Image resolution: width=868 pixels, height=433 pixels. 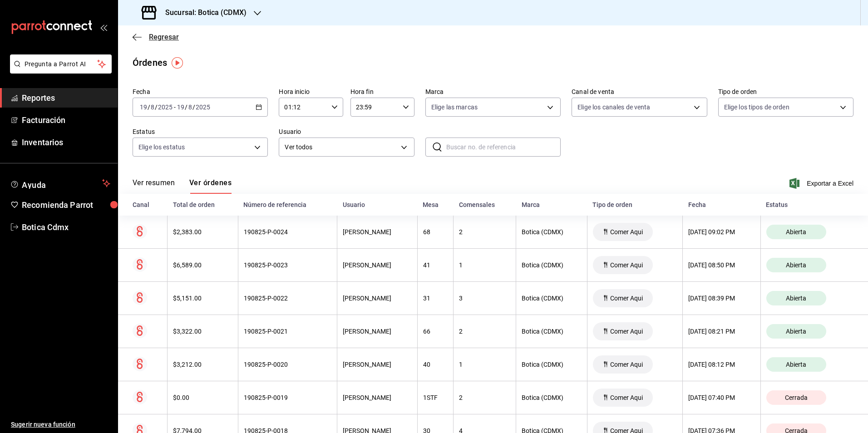 I want to click on span: Sugerir nueva función, so click(x=60, y=424).